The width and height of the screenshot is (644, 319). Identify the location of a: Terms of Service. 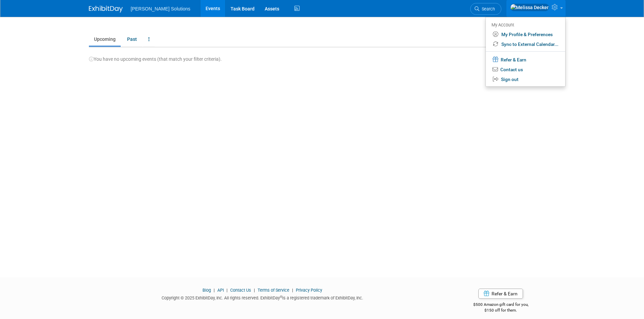
(274, 290).